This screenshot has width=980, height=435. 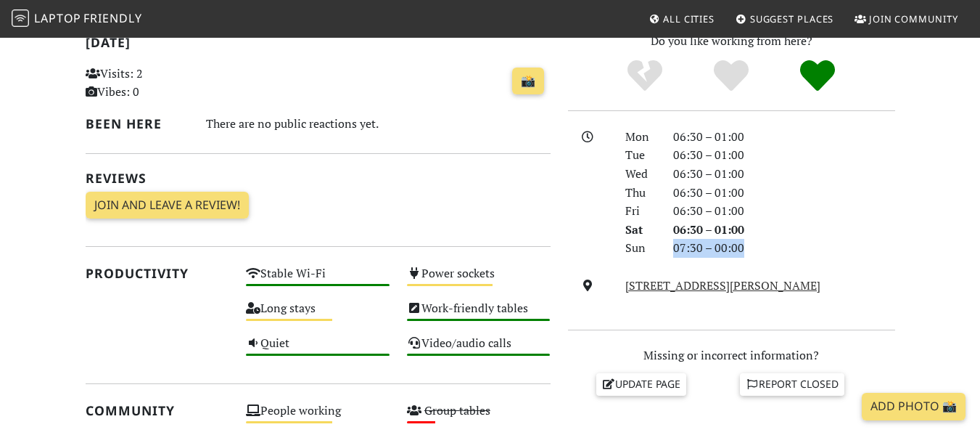 I want to click on span: Join Community, so click(x=914, y=19).